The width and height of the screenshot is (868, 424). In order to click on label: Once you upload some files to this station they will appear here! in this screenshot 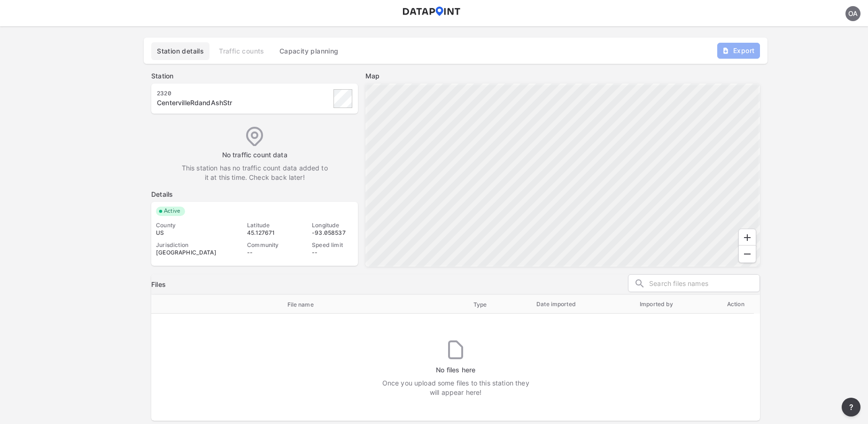, I will do `click(456, 388)`.